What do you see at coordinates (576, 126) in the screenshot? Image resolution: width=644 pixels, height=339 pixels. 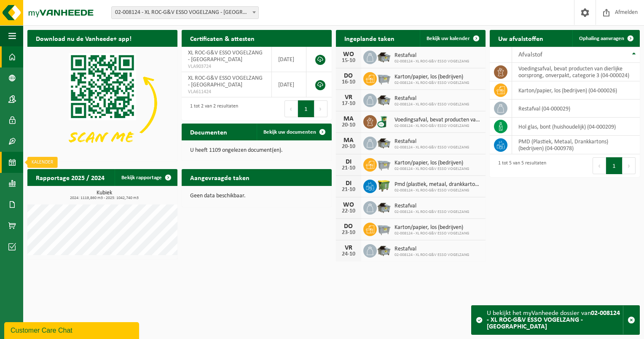 I see `td: hol glas, bont (huishoudelijk) (04-000209)` at bounding box center [576, 126].